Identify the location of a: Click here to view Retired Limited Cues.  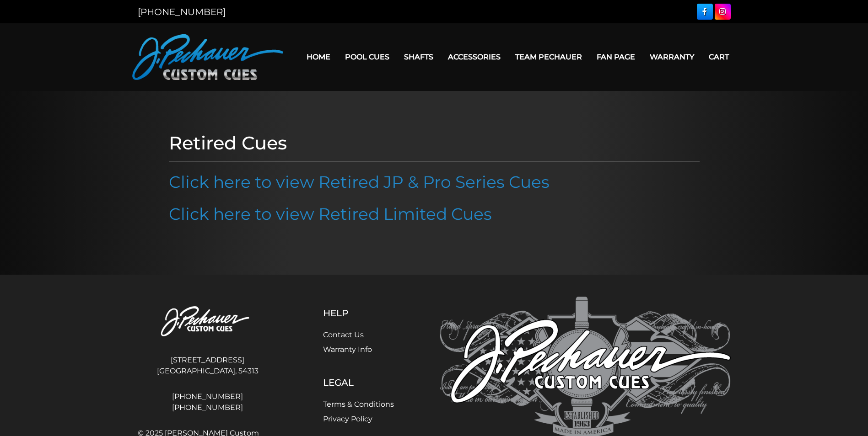
(331, 214).